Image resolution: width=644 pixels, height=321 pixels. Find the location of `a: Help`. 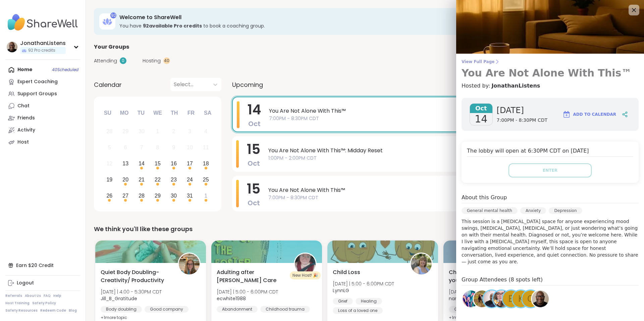

a: Help is located at coordinates (57, 296).